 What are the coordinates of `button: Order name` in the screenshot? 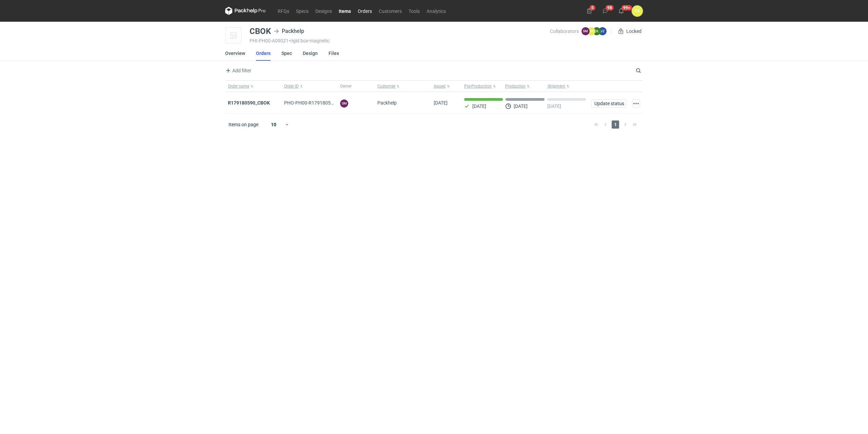 It's located at (253, 86).